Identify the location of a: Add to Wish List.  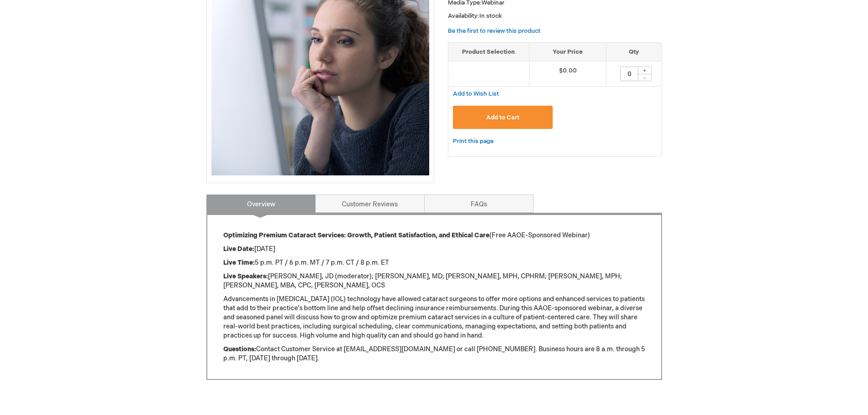
(475, 93).